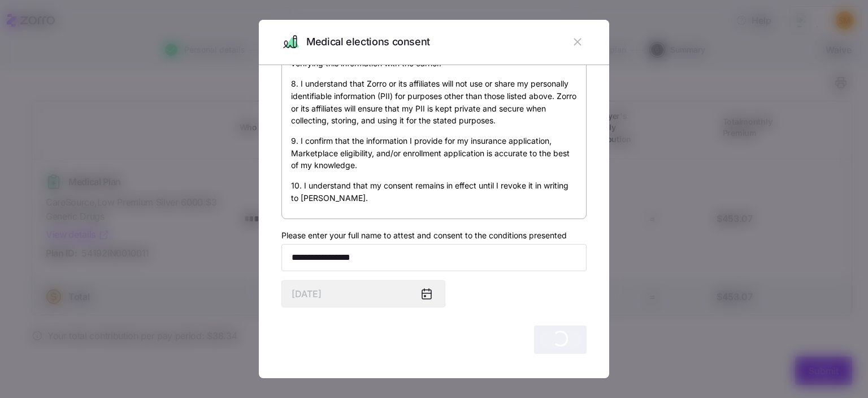  I want to click on input: MM/DD/YYYY, so click(363, 294).